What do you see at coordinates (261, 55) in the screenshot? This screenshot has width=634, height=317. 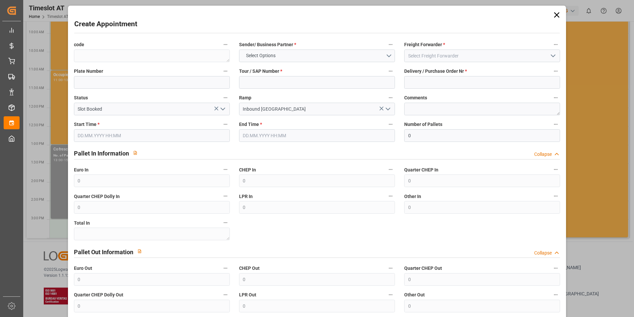 I see `span: Select Options` at bounding box center [261, 55].